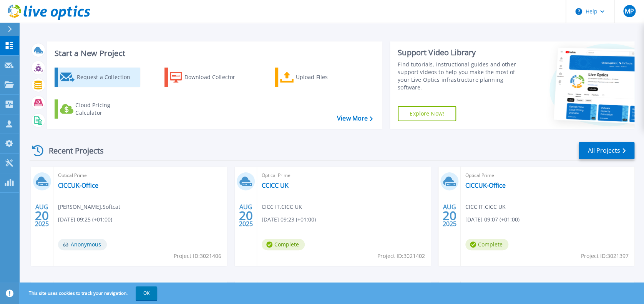  I want to click on div: Support Video Library, so click(459, 53).